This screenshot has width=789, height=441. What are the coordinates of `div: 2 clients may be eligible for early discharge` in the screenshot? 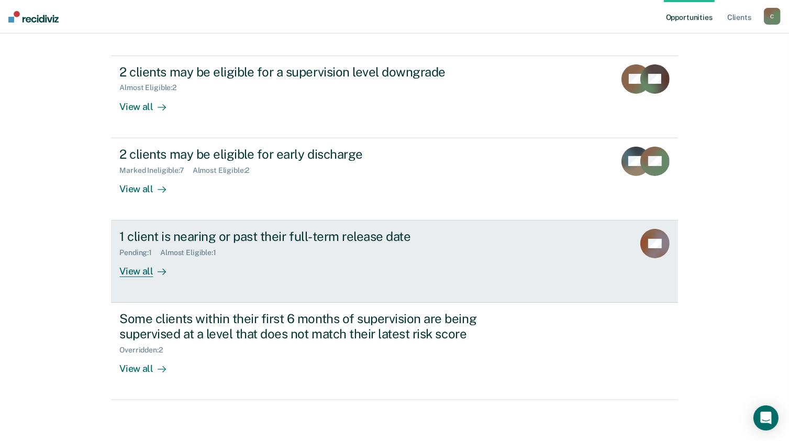 It's located at (303, 154).